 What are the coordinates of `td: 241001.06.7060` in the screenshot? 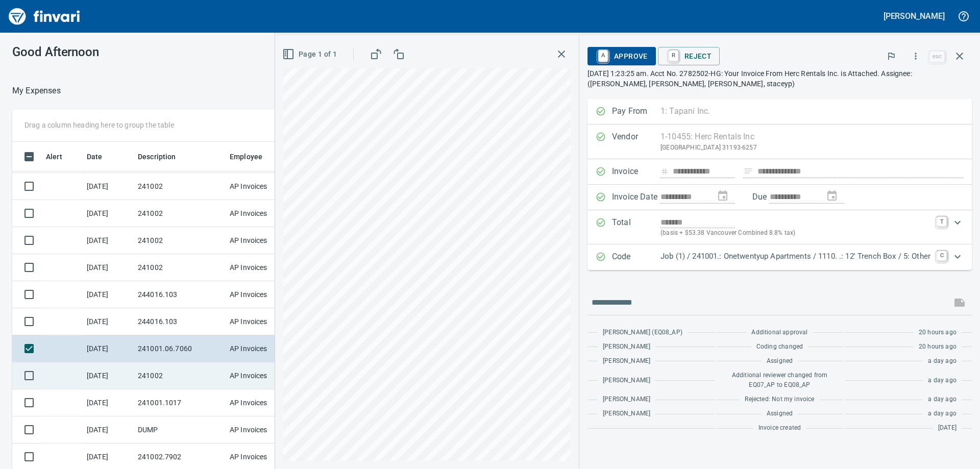 It's located at (180, 349).